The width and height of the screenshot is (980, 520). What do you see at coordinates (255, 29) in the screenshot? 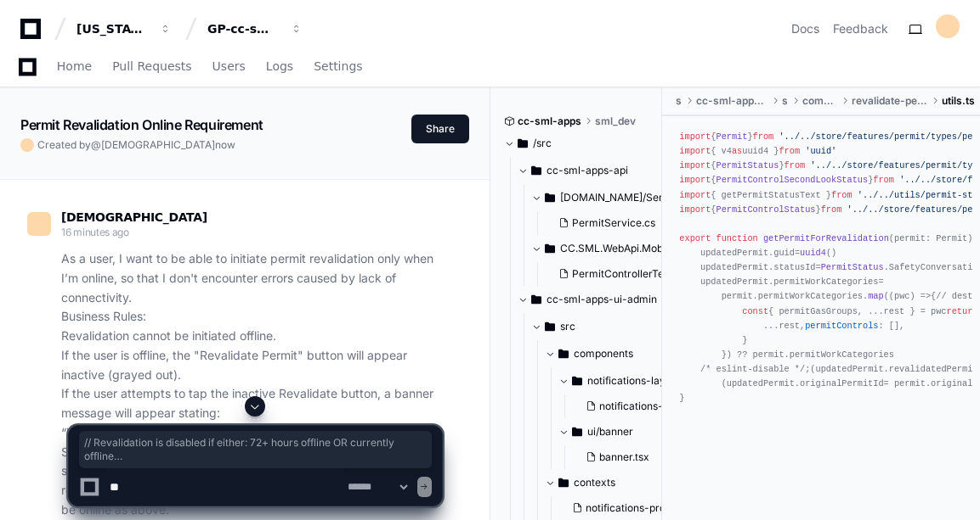
I see `button: GP-cc-sml-apps` at bounding box center [255, 29].